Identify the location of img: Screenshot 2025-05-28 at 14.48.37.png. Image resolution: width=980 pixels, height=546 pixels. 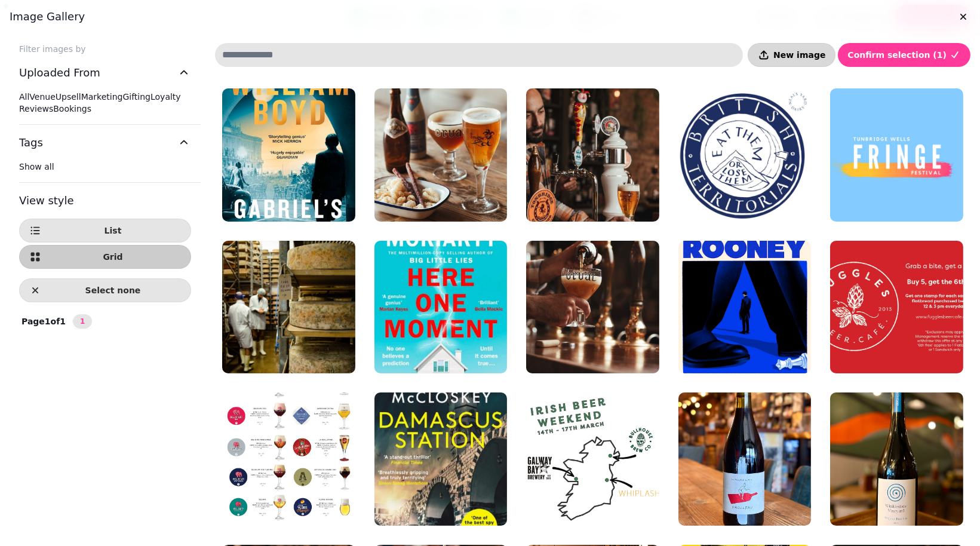
(745, 307).